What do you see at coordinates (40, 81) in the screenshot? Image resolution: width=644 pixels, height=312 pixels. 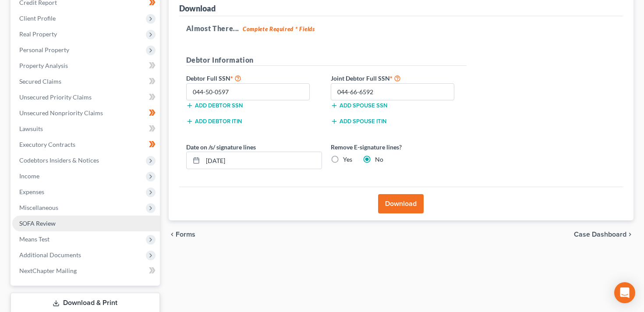 I see `span: Secured Claims` at bounding box center [40, 81].